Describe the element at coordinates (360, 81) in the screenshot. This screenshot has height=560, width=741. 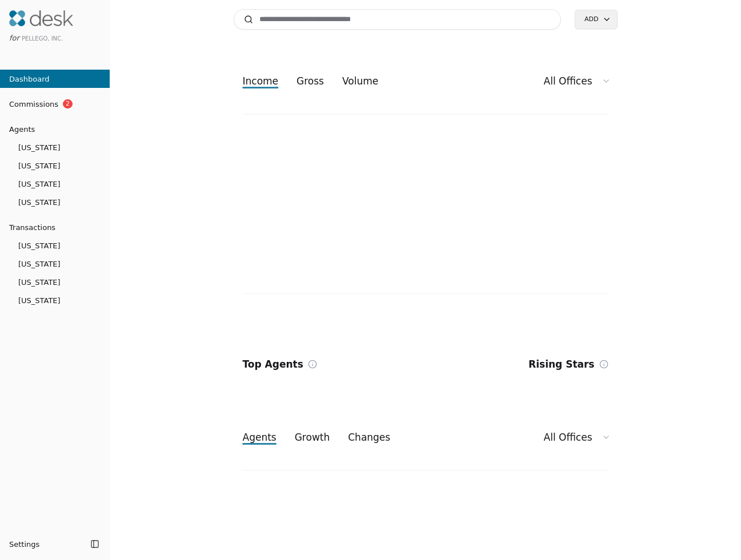
I see `button: volume` at that location.